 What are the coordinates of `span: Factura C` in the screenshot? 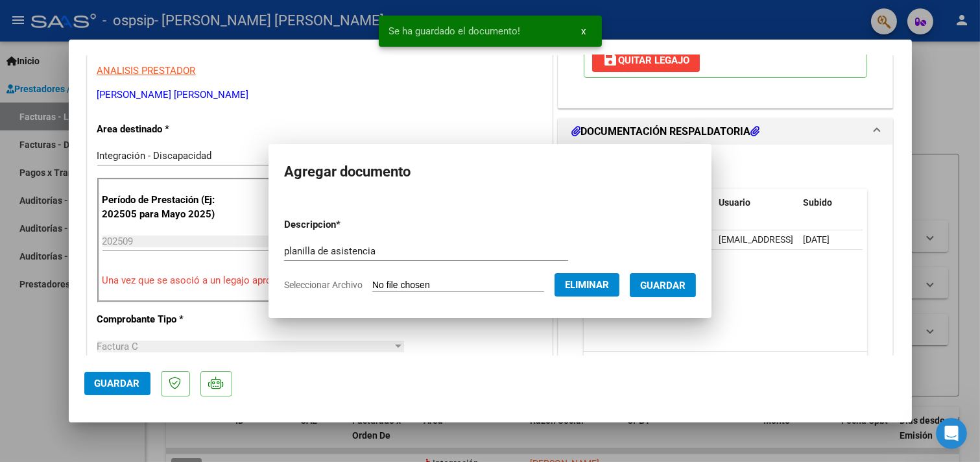 It's located at (118, 346).